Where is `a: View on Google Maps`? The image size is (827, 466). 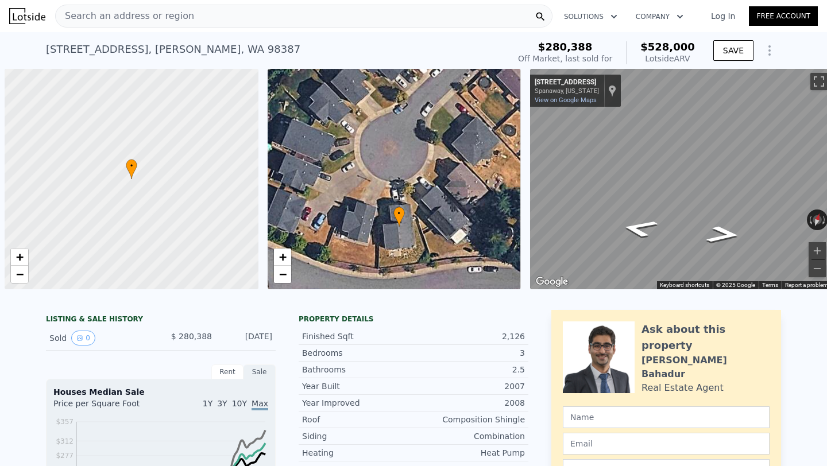 a: View on Google Maps is located at coordinates (566, 100).